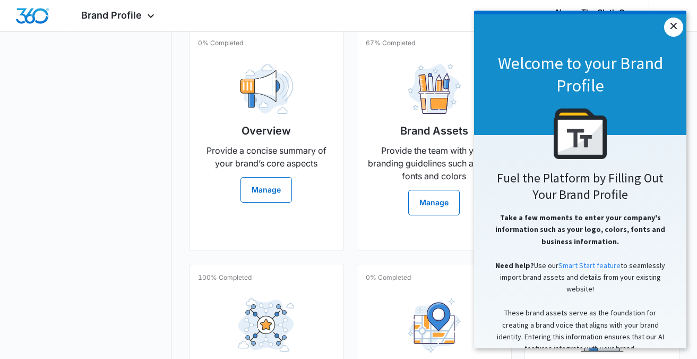  I want to click on h2: Fuel the Platform by Filling Out Your Brand Profile, so click(106, 175).